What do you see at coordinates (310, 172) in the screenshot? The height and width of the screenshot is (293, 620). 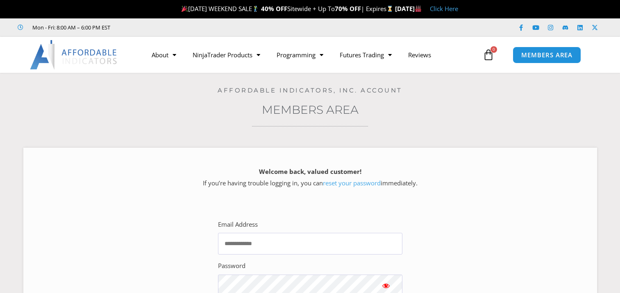 I see `strong: Welcome back, valued customer!` at bounding box center [310, 172].